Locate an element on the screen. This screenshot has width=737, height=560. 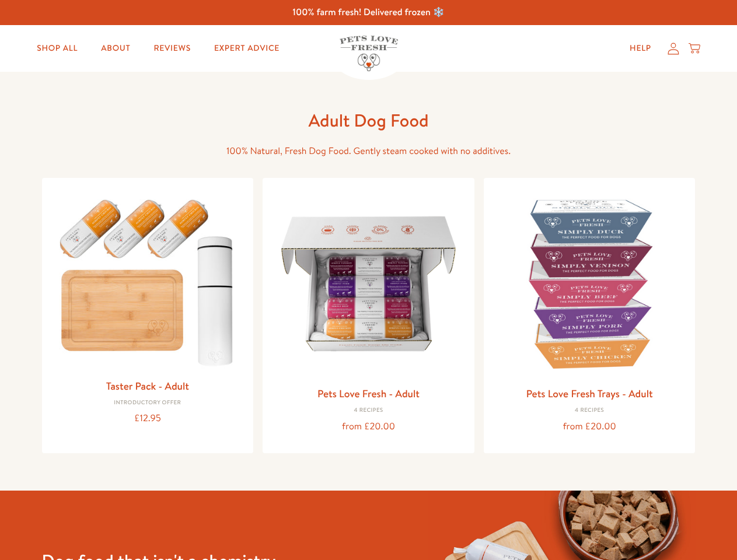
span: 100% Natural, Fresh Dog Food. Gently steam cooked with no additives. is located at coordinates (368, 151).